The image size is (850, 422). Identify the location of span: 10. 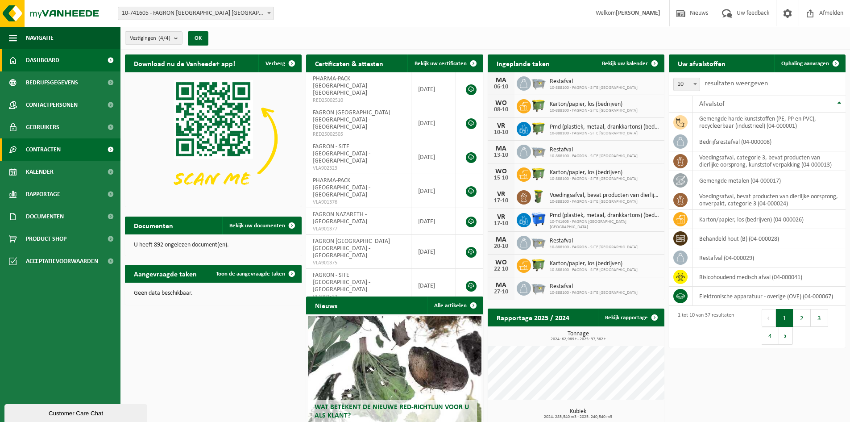
(687, 84).